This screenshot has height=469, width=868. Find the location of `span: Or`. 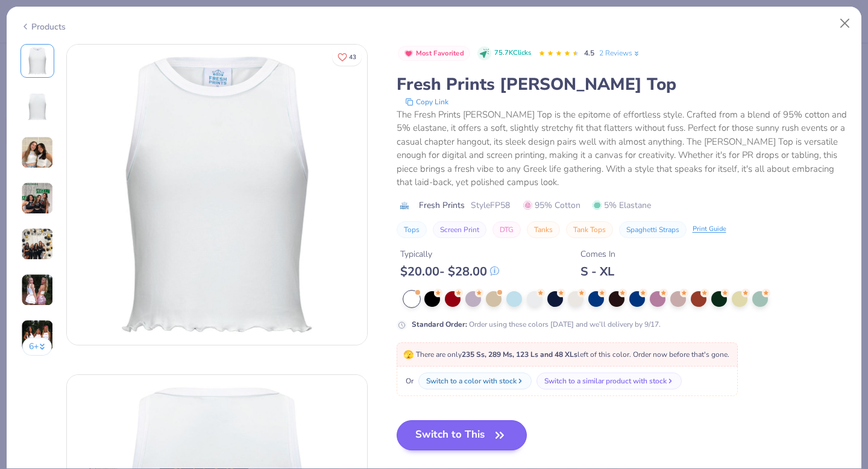

span: Or is located at coordinates (408, 382).